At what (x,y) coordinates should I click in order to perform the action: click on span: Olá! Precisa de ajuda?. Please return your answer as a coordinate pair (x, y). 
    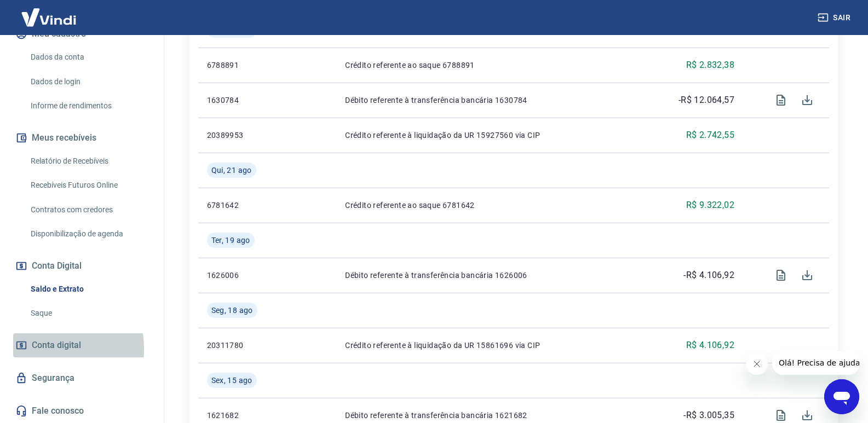
    Looking at the image, I should click on (50, 12).